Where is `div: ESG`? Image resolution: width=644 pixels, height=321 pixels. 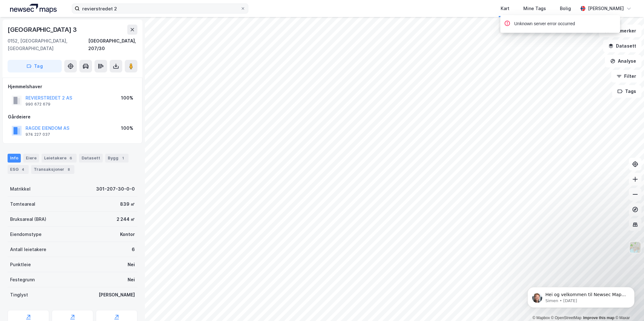
div: ESG is located at coordinates (18, 169).